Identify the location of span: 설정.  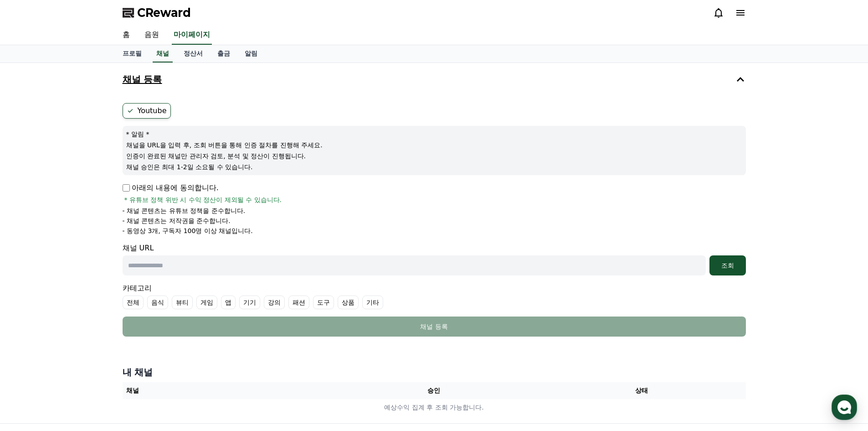
(146, 306).